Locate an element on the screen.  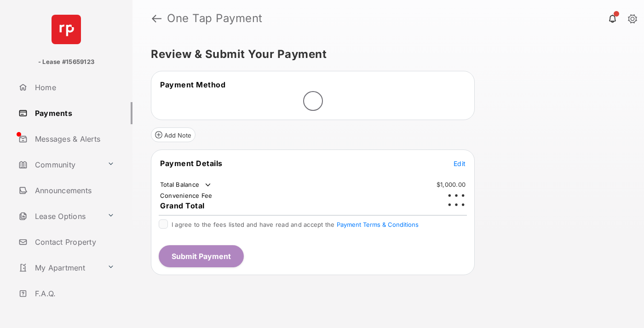
button: Edit is located at coordinates (459, 164).